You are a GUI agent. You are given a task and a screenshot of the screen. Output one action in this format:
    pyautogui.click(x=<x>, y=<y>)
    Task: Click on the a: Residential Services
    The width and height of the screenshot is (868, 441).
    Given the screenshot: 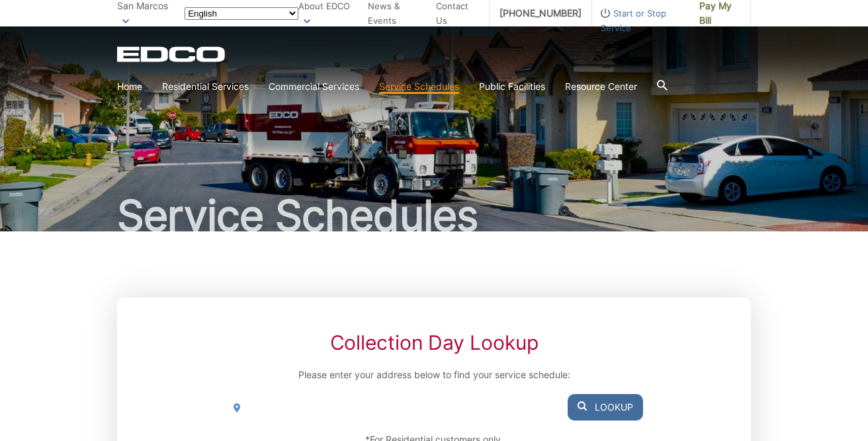 What is the action you would take?
    pyautogui.click(x=205, y=87)
    